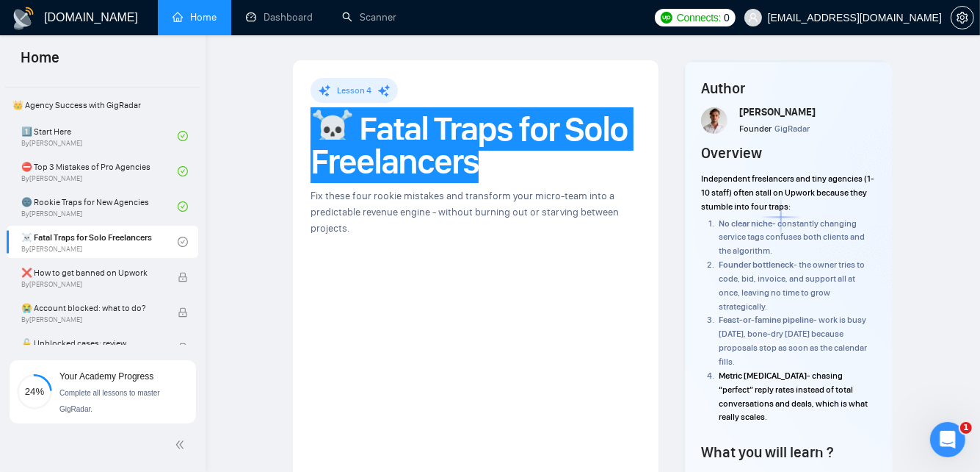  I want to click on span: Your Academy Progress, so click(107, 376).